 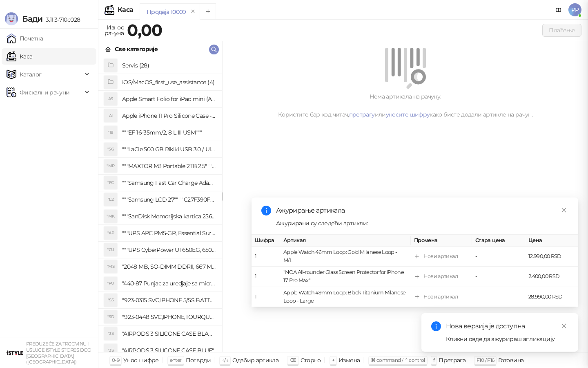 What do you see at coordinates (552, 241) in the screenshot?
I see `th: Цена` at bounding box center [552, 241].